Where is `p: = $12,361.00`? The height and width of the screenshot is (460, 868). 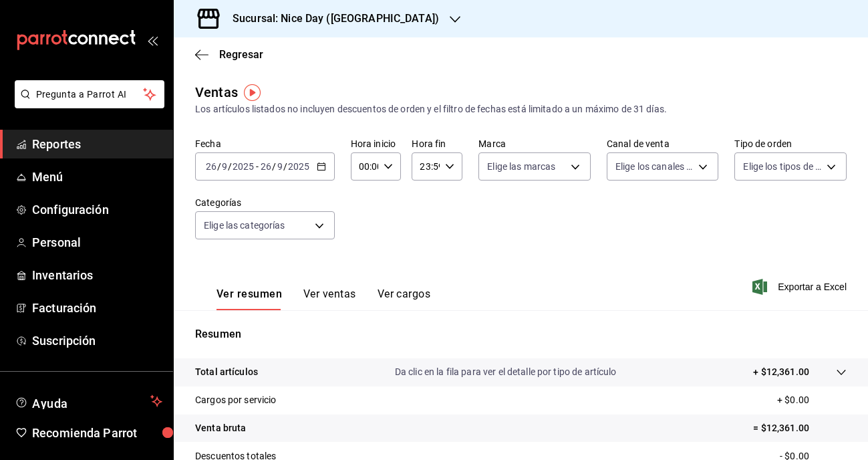 p: = $12,361.00 is located at coordinates (800, 428).